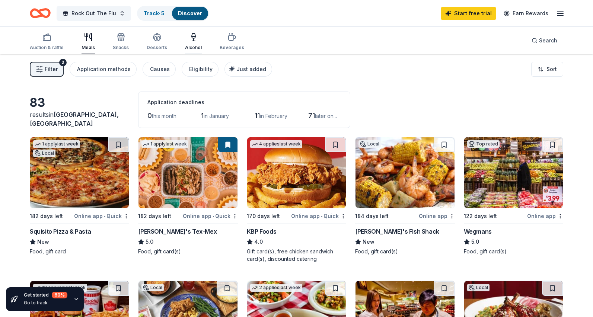 This screenshot has width=593, height=317. What do you see at coordinates (104, 69) in the screenshot?
I see `div: Application methods` at bounding box center [104, 69].